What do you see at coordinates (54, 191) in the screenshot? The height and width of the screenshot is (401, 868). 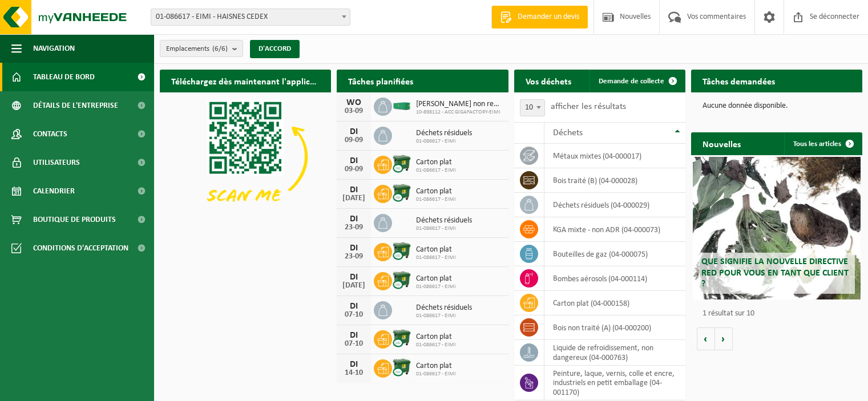 I see `font: Calendrier` at bounding box center [54, 191].